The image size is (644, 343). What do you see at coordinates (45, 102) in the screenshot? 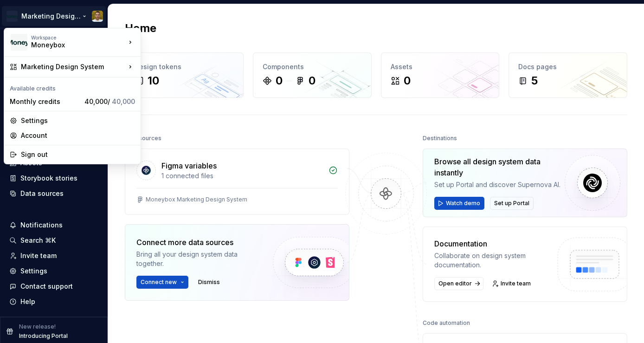
I see `div: Monthly credits` at bounding box center [45, 102].